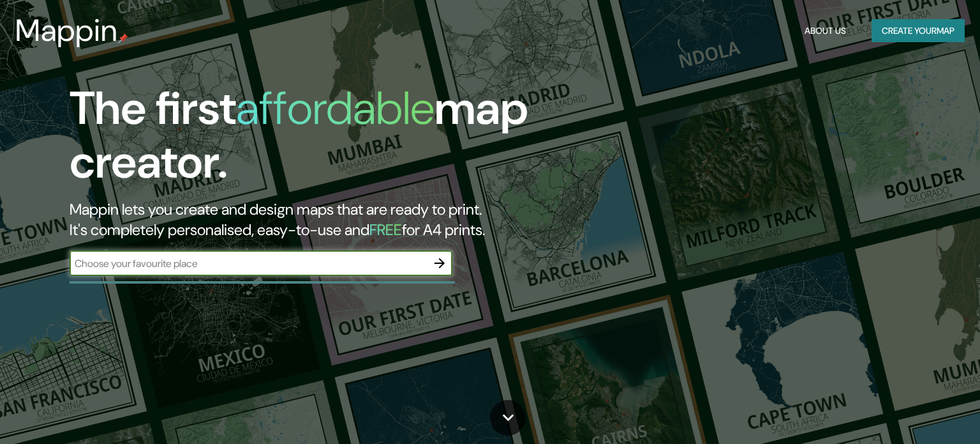 Image resolution: width=980 pixels, height=444 pixels. Describe the element at coordinates (825, 31) in the screenshot. I see `button: About Us` at that location.